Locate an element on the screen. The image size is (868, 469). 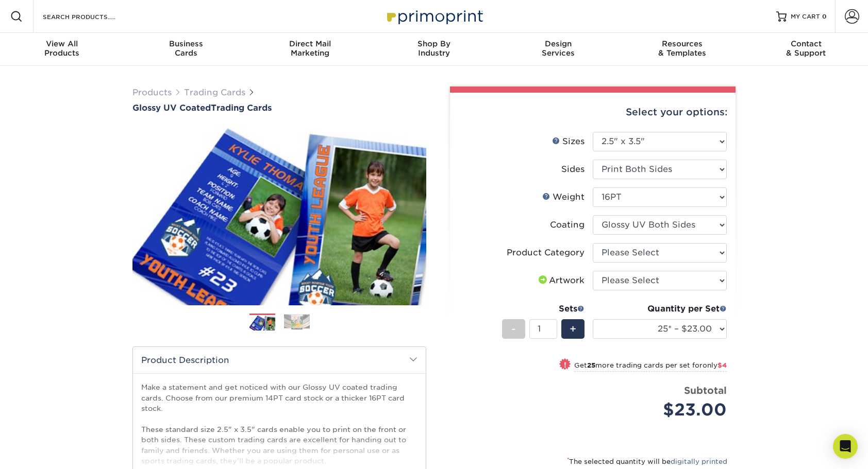
a: Trading Cards is located at coordinates (214, 92).